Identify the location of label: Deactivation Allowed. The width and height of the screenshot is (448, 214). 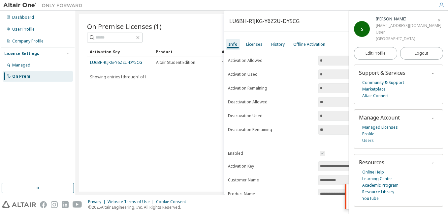
(271, 102).